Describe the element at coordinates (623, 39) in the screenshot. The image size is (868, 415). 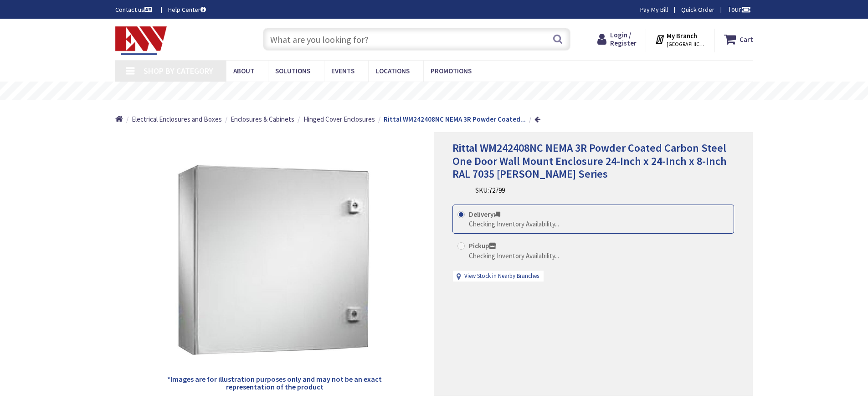
I see `span: Login / Register` at that location.